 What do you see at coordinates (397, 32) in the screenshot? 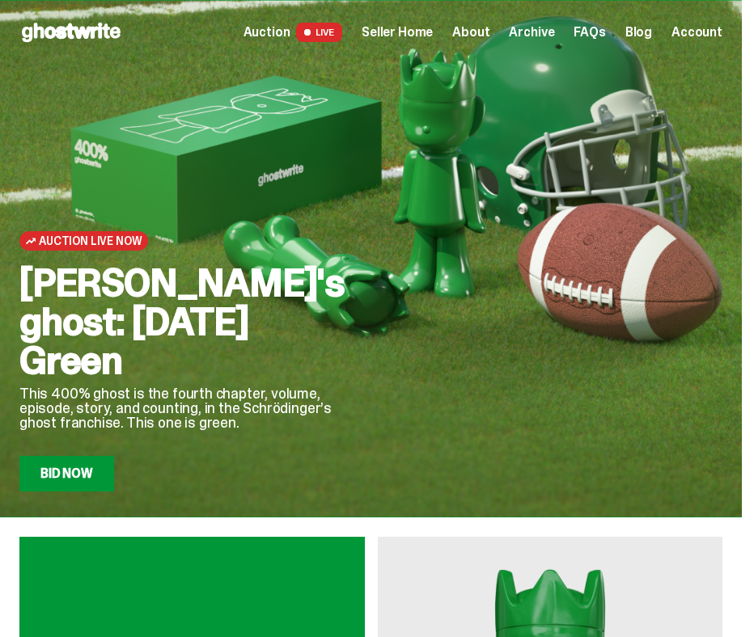
I see `a: Seller Home` at bounding box center [397, 32].